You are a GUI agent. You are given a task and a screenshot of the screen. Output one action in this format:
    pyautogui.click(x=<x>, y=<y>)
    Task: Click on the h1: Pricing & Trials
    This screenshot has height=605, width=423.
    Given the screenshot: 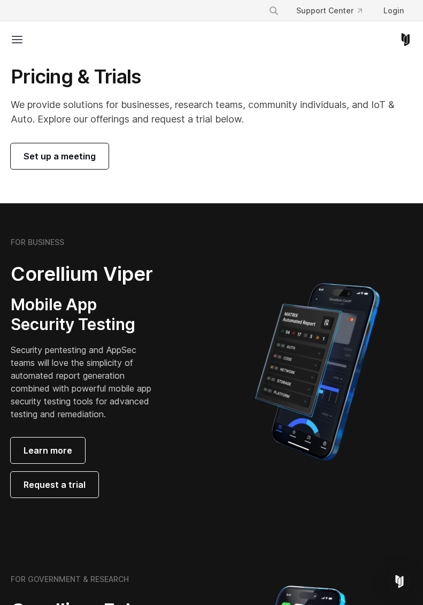 What is the action you would take?
    pyautogui.click(x=211, y=77)
    